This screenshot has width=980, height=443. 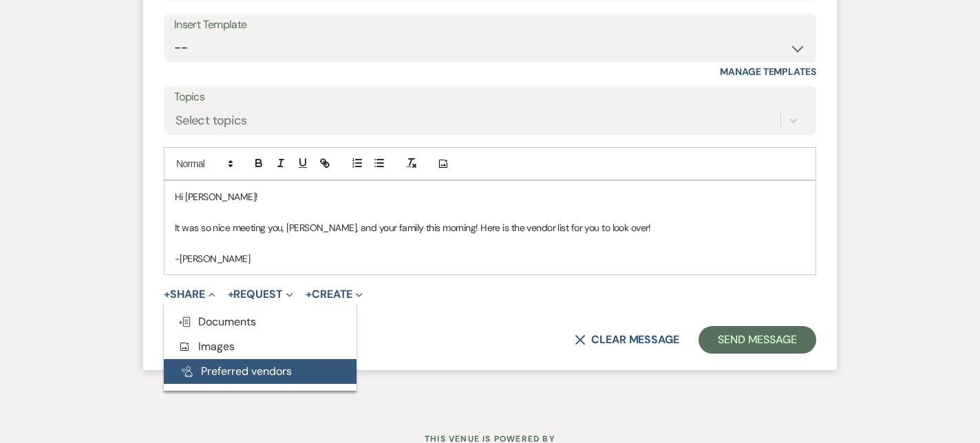 I want to click on button: Request, so click(x=260, y=294).